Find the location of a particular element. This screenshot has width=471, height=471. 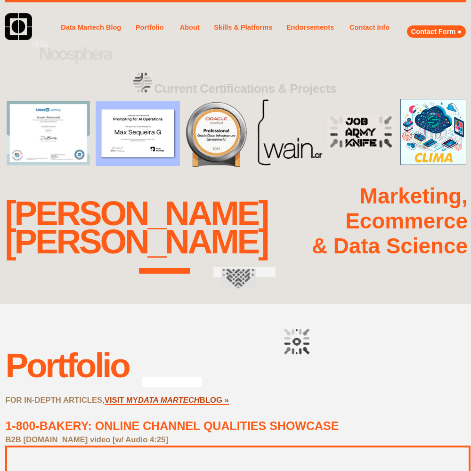

a: Contact Info is located at coordinates (370, 27).